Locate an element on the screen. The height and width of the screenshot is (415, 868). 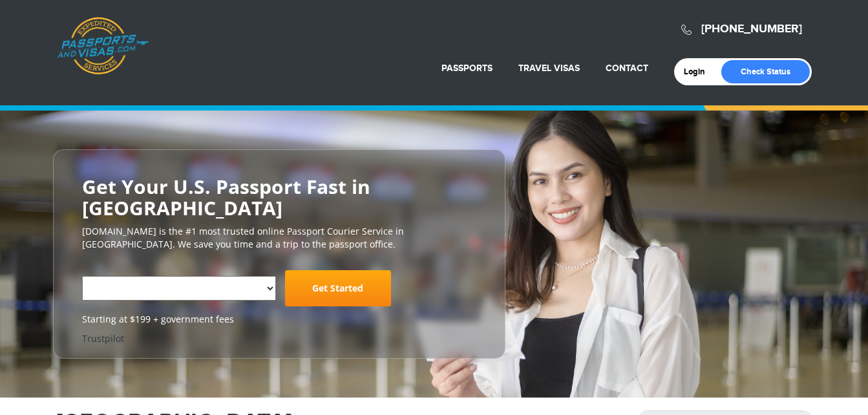
a: Login is located at coordinates (699, 72).